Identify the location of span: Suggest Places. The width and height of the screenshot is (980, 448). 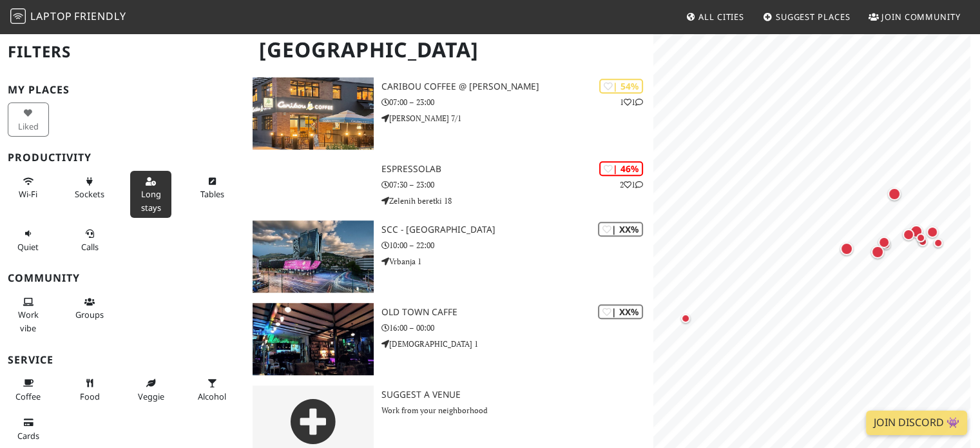
(813, 17).